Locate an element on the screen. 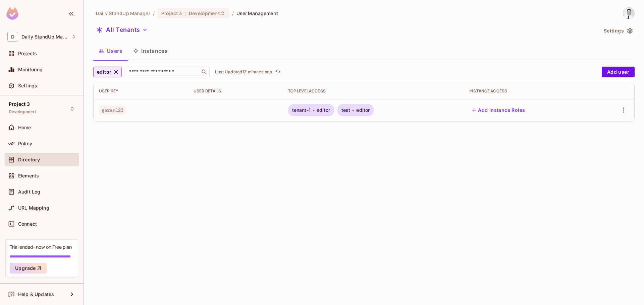 The width and height of the screenshot is (644, 305). span: Settings is located at coordinates (28, 86).